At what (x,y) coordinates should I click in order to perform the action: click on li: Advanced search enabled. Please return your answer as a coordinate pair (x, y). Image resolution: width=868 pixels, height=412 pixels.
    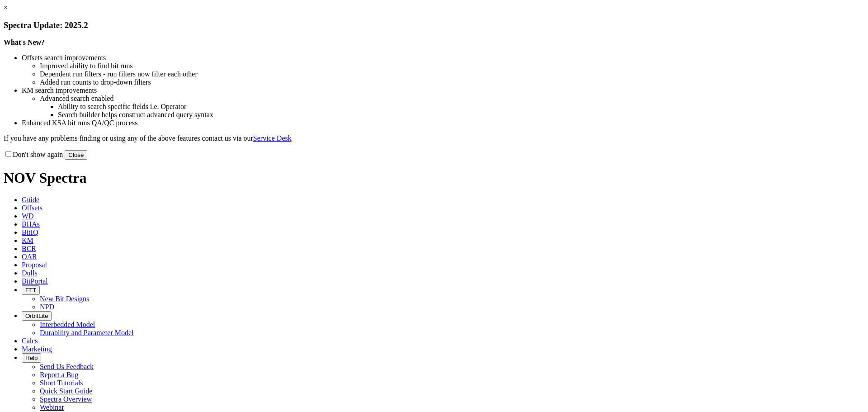
    Looking at the image, I should click on (452, 99).